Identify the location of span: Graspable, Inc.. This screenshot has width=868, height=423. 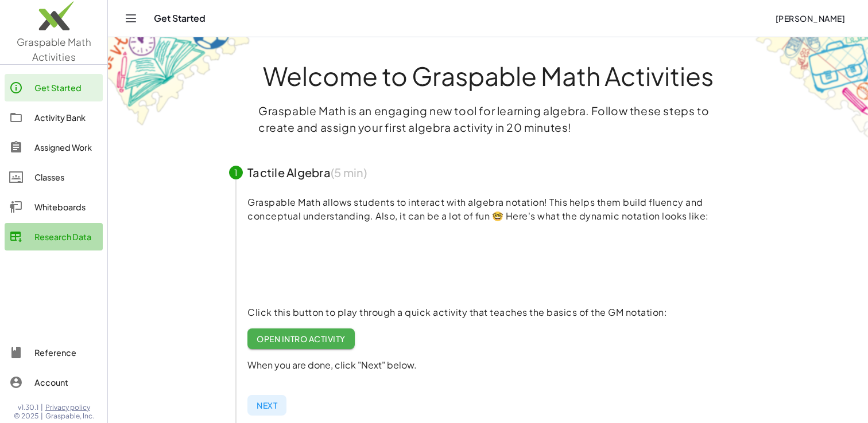
(70, 417).